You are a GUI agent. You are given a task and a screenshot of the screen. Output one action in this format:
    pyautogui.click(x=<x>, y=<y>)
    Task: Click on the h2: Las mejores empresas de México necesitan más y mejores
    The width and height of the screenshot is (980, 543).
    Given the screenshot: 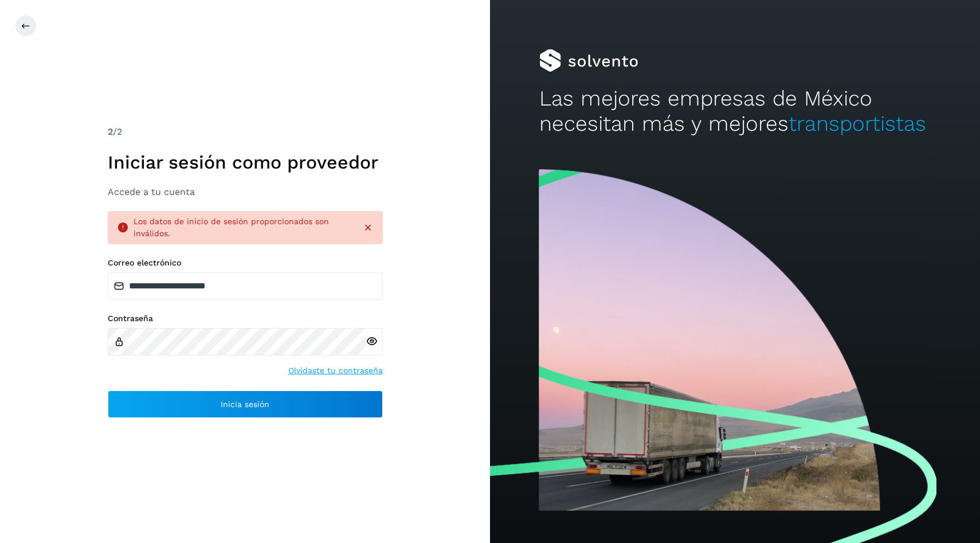 What is the action you would take?
    pyautogui.click(x=735, y=112)
    